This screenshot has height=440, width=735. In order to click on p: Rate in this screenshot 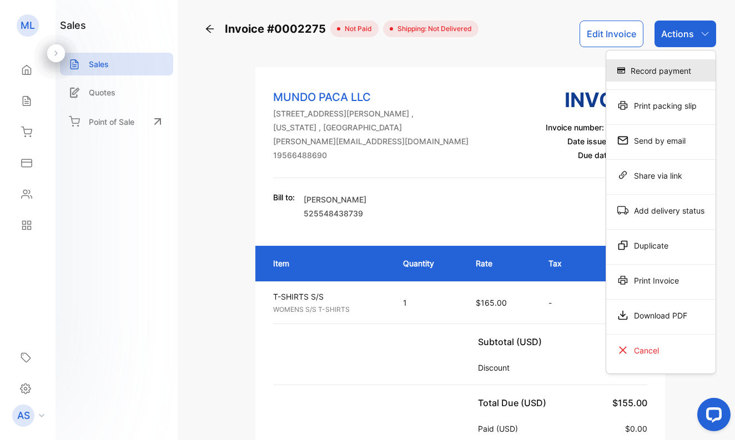, I will do `click(501, 263)`.